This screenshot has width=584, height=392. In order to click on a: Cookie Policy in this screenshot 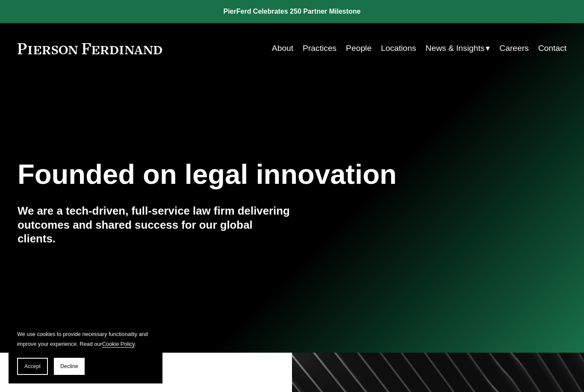, I will do `click(118, 344)`.